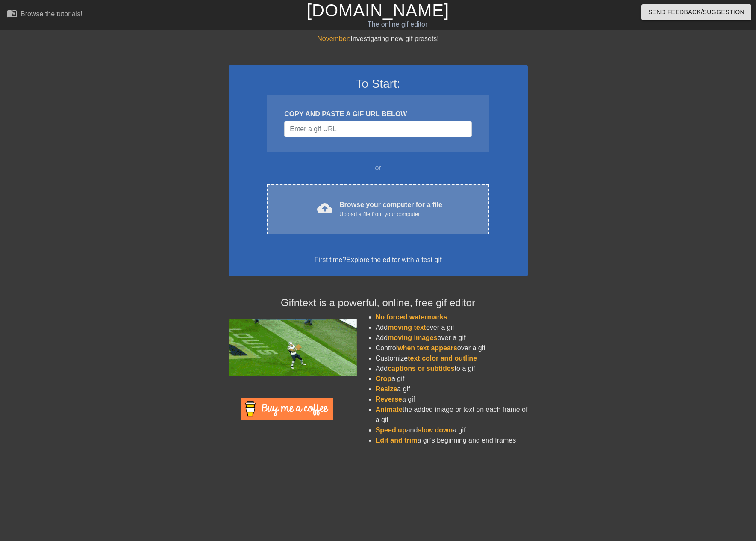  I want to click on div: Browse the tutorials!, so click(51, 14).